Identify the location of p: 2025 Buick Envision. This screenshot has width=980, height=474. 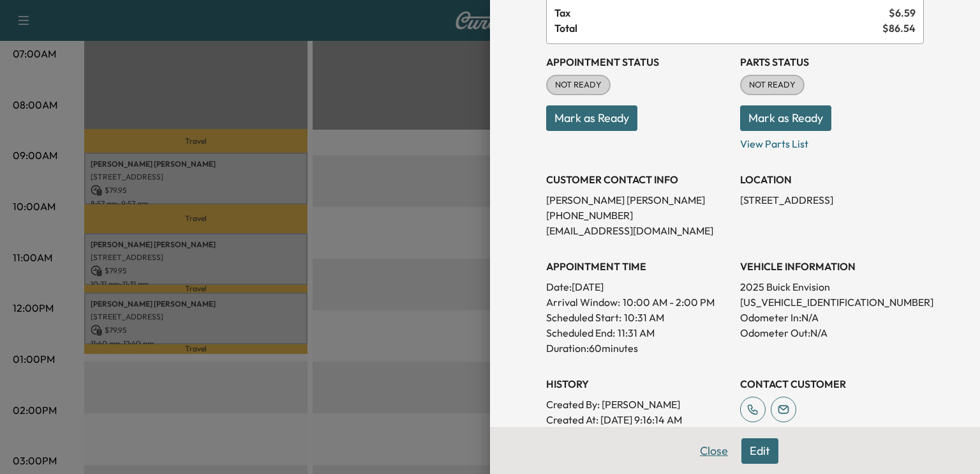
(832, 286).